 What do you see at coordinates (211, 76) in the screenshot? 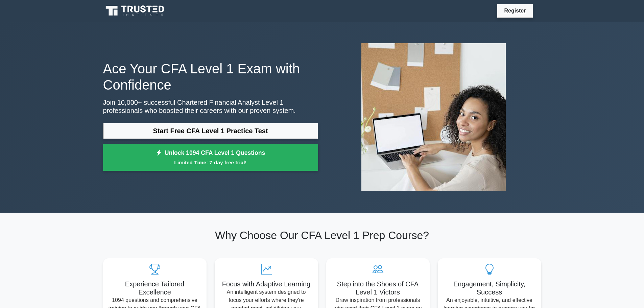
I see `h1: Ace Your CFA Level 1 Exam with Confidence` at bounding box center [211, 76].